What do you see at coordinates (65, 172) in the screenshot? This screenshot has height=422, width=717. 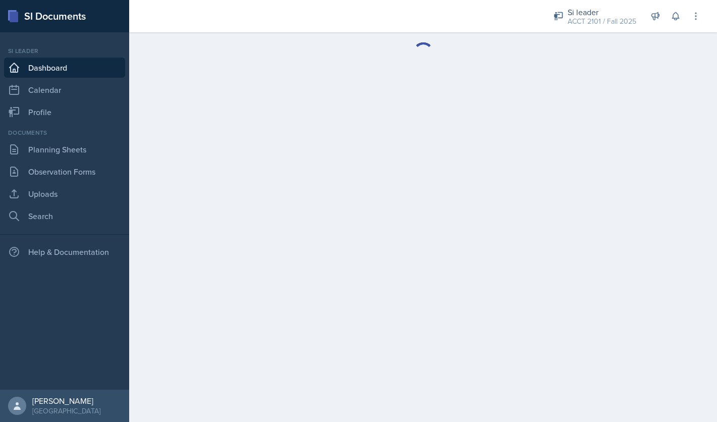 I see `a: Observation Forms` at bounding box center [65, 172].